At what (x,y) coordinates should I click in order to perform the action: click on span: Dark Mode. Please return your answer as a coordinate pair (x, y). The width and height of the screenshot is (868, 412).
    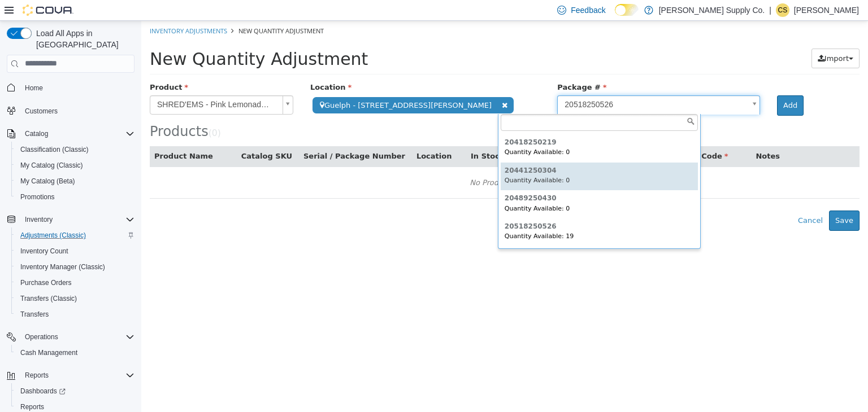
    Looking at the image, I should click on (615, 16).